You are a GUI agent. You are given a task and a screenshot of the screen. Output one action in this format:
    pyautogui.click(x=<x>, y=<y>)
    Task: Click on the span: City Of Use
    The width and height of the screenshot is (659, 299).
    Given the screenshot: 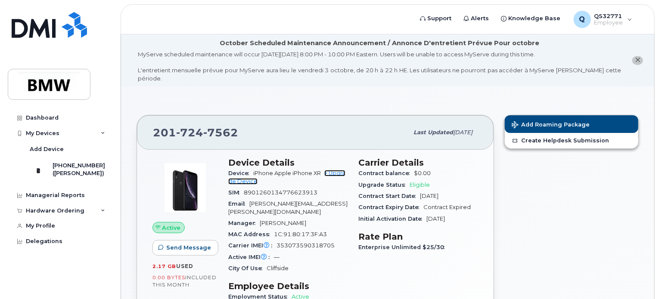 What is the action you would take?
    pyautogui.click(x=247, y=268)
    